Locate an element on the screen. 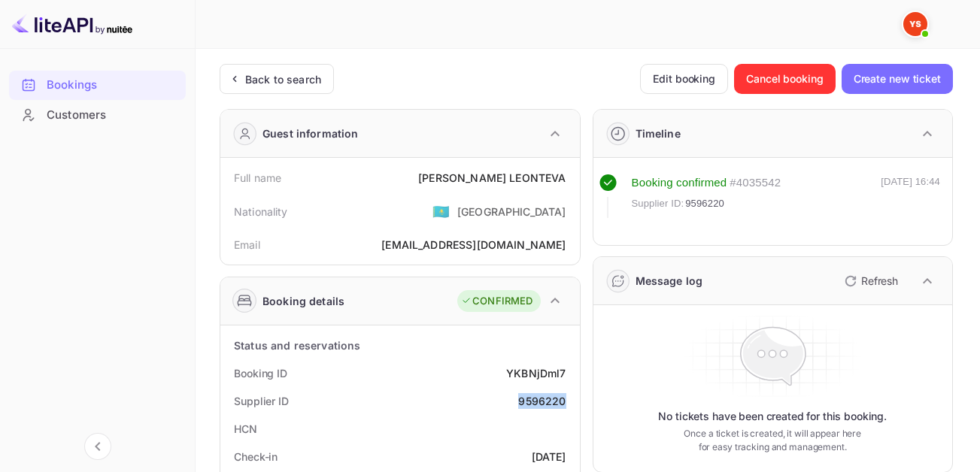 The width and height of the screenshot is (980, 472). div: Email is located at coordinates (247, 244).